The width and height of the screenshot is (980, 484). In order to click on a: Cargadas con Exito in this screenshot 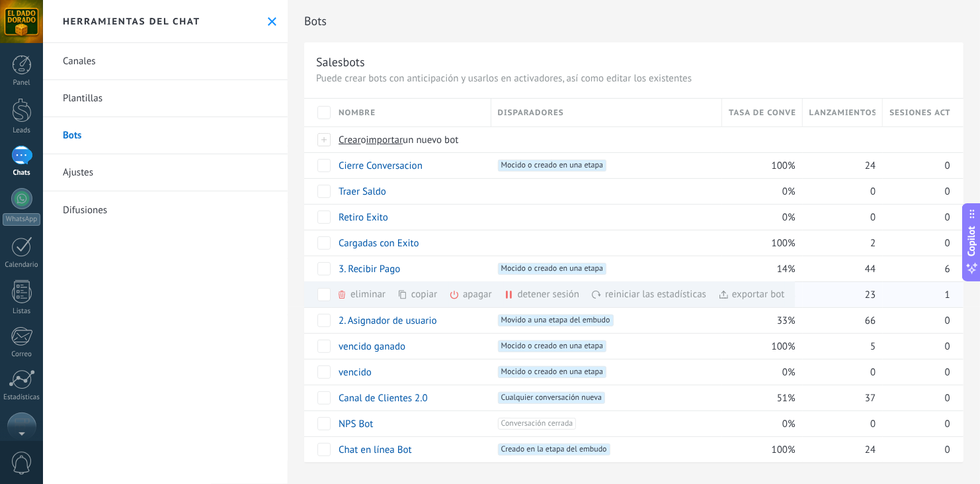, I will do `click(379, 243)`.